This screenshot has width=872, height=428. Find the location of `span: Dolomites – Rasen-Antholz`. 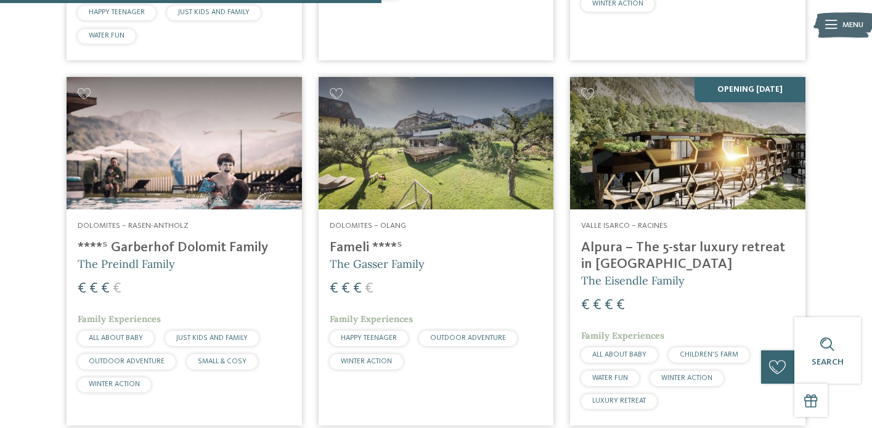

span: Dolomites – Rasen-Antholz is located at coordinates (133, 226).